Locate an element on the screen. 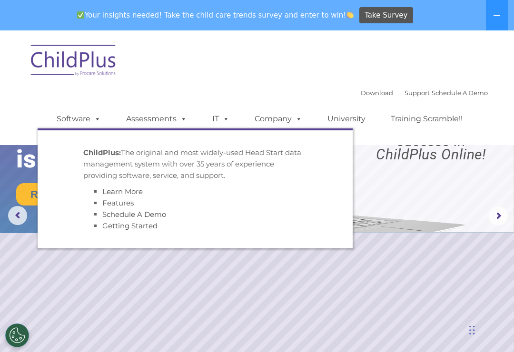 This screenshot has height=352, width=514. strong: ChildPlus: is located at coordinates (102, 152).